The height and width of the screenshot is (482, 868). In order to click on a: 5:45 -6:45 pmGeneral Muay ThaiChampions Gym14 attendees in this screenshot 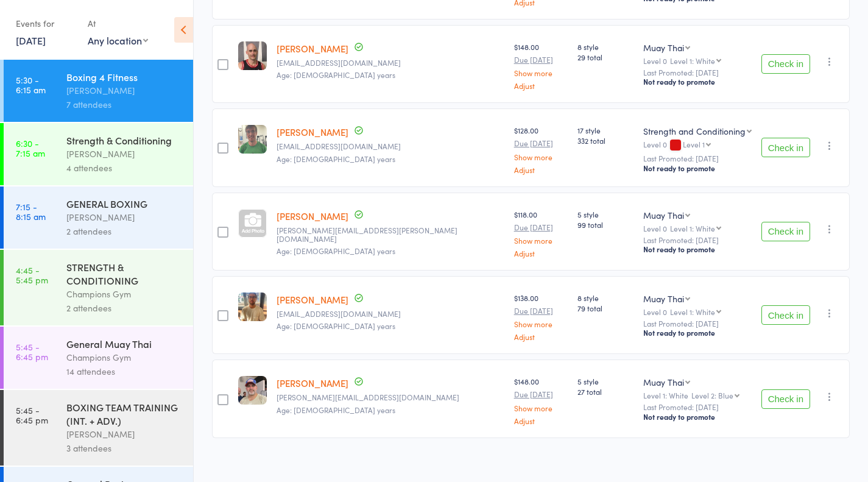, I will do `click(98, 358)`.